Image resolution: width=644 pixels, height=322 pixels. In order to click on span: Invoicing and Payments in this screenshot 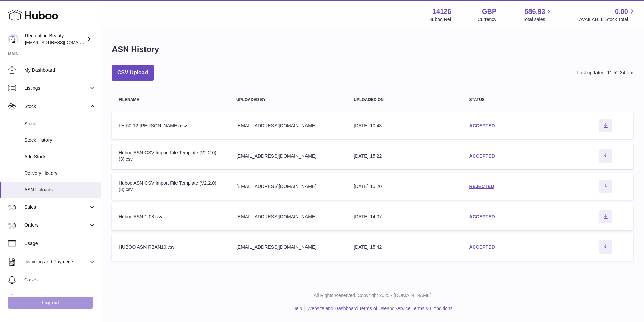, I will do `click(56, 262)`.